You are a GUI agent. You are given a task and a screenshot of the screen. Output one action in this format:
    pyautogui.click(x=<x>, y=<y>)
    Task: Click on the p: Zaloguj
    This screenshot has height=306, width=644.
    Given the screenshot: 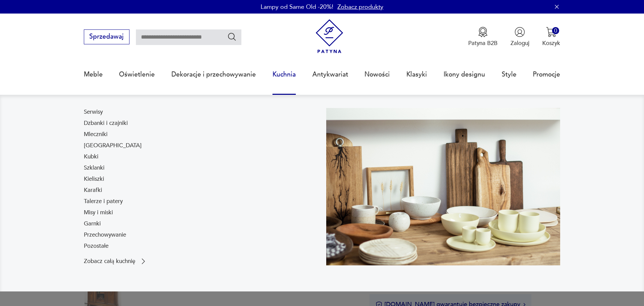 What is the action you would take?
    pyautogui.click(x=520, y=43)
    